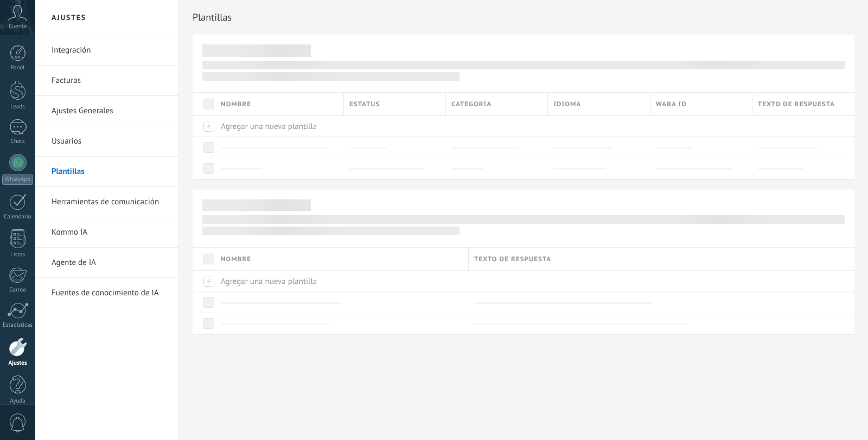 The width and height of the screenshot is (868, 440). What do you see at coordinates (110, 172) in the screenshot?
I see `a: Plantillas` at bounding box center [110, 172].